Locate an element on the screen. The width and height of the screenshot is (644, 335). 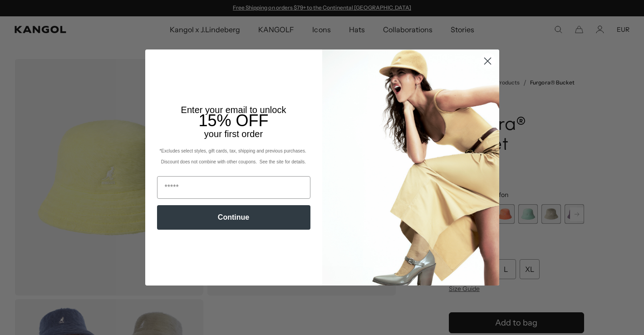
span: Enter your email to unlock is located at coordinates (234, 110).